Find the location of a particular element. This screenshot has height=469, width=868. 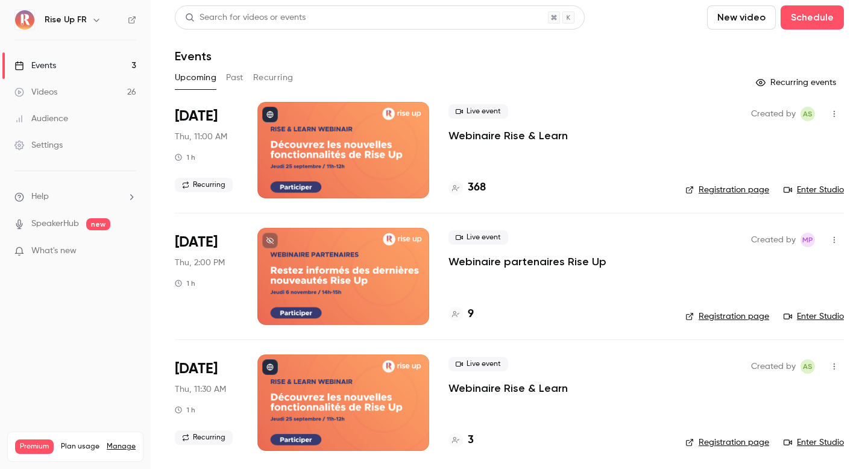

img: Rise Up FR is located at coordinates (25, 20).